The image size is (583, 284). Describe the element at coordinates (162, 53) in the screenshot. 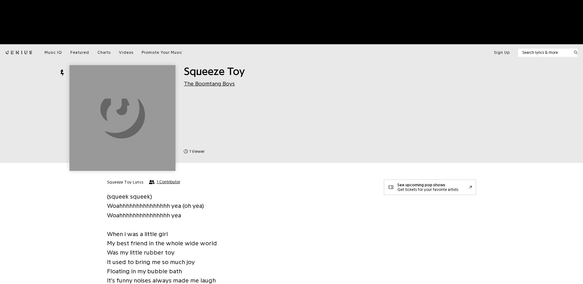

I see `a: Promote Your Music` at that location.